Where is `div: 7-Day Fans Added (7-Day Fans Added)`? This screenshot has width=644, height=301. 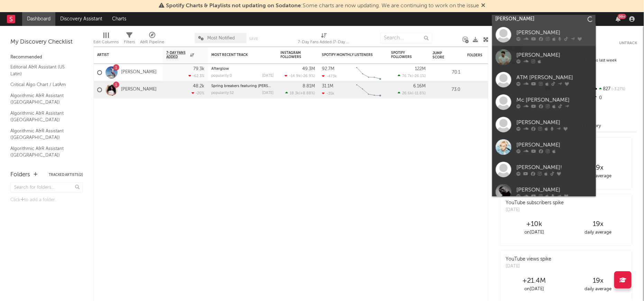 div: 7-Day Fans Added (7-Day Fans Added) is located at coordinates (324, 40).